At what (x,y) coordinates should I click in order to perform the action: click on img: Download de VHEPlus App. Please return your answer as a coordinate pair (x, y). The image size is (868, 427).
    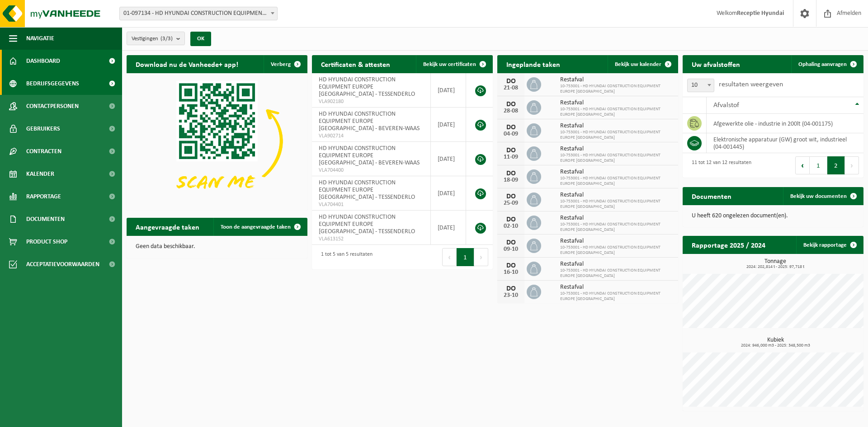
    Looking at the image, I should click on (217, 141).